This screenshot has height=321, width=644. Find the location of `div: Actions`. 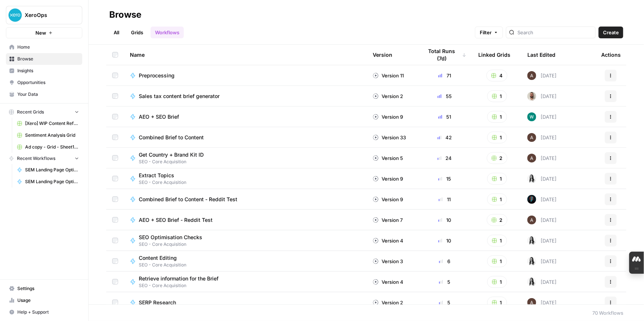

div: Actions is located at coordinates (611, 54).